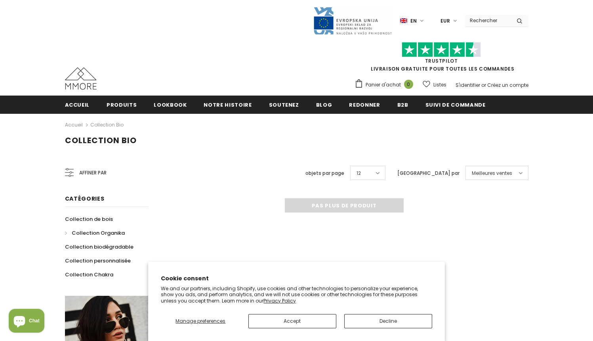  What do you see at coordinates (107, 124) in the screenshot?
I see `a: Collection Bio` at bounding box center [107, 124].